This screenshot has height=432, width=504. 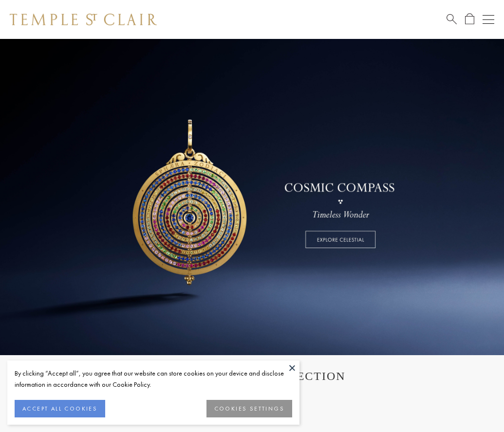 I want to click on button: ACCEPT ALL COOKIES, so click(x=59, y=408).